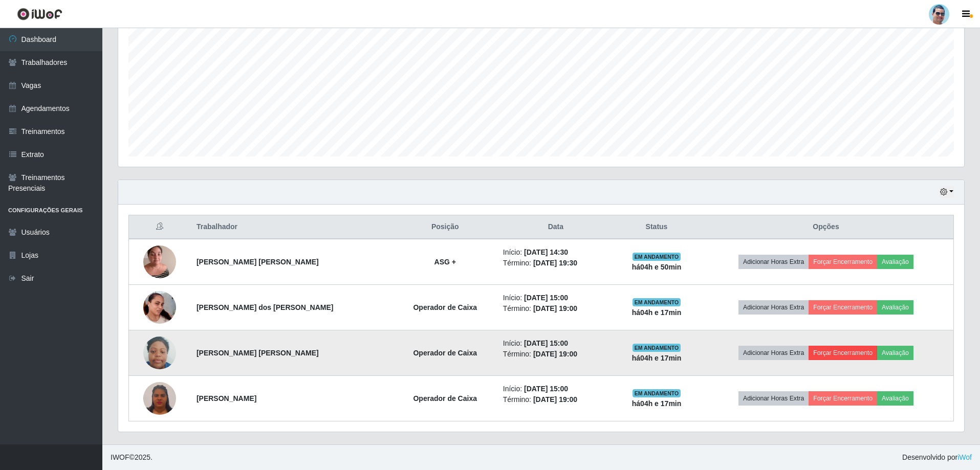 This screenshot has width=980, height=470. Describe the element at coordinates (119, 458) in the screenshot. I see `span: IWOF` at that location.